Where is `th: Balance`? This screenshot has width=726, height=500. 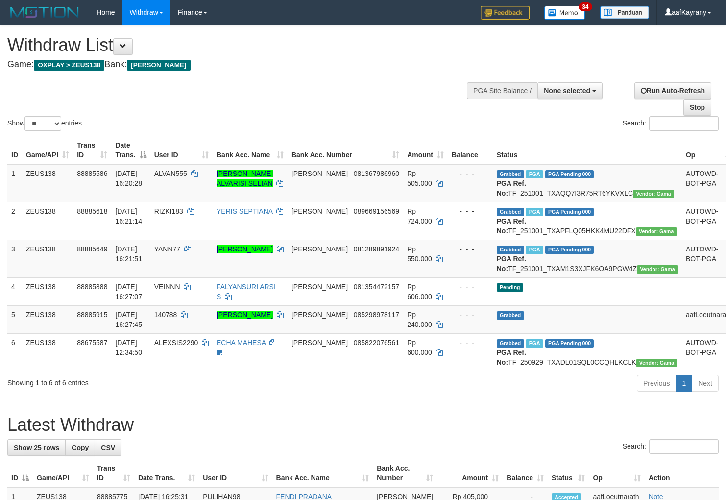
th: Balance is located at coordinates (470, 150).